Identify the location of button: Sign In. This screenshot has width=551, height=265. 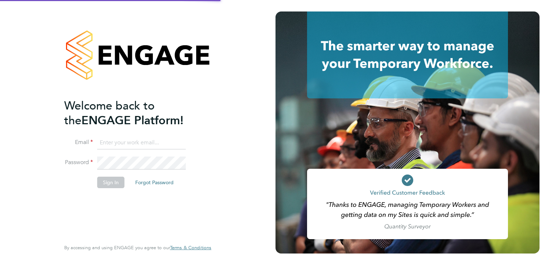
(111, 182).